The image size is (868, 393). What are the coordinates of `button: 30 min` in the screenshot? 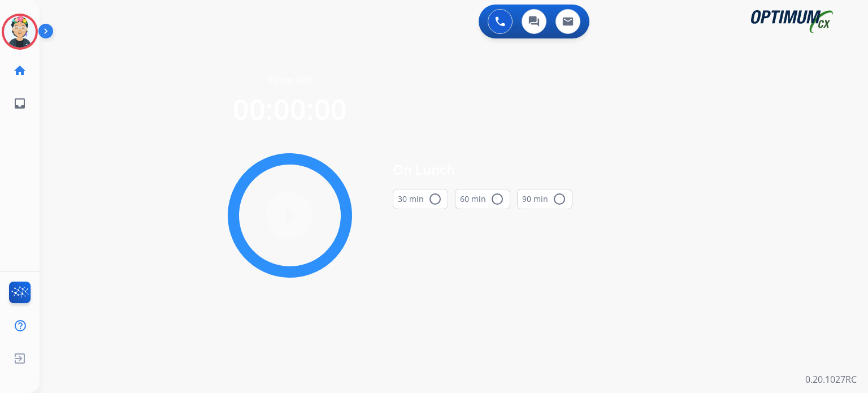 It's located at (420, 199).